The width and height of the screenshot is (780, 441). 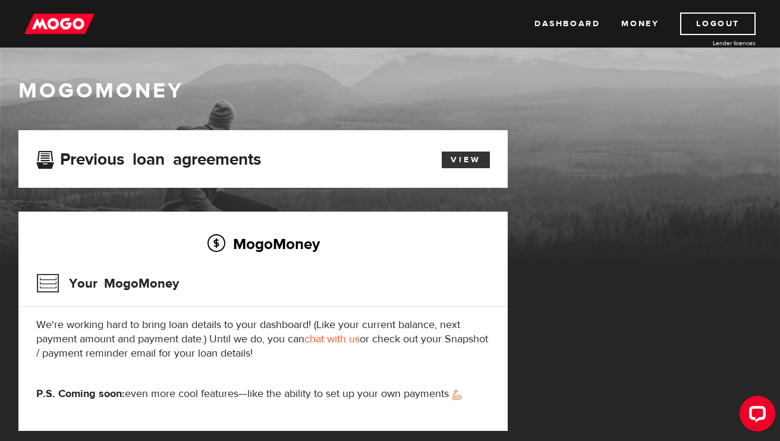 What do you see at coordinates (457, 395) in the screenshot?
I see `img: strong arm emoji` at bounding box center [457, 395].